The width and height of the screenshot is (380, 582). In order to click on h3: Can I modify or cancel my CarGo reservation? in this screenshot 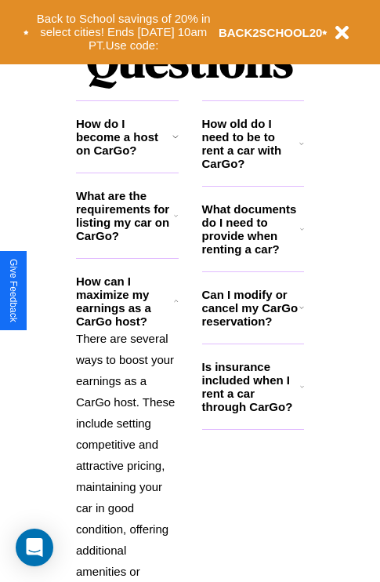, I will do `click(251, 307)`.